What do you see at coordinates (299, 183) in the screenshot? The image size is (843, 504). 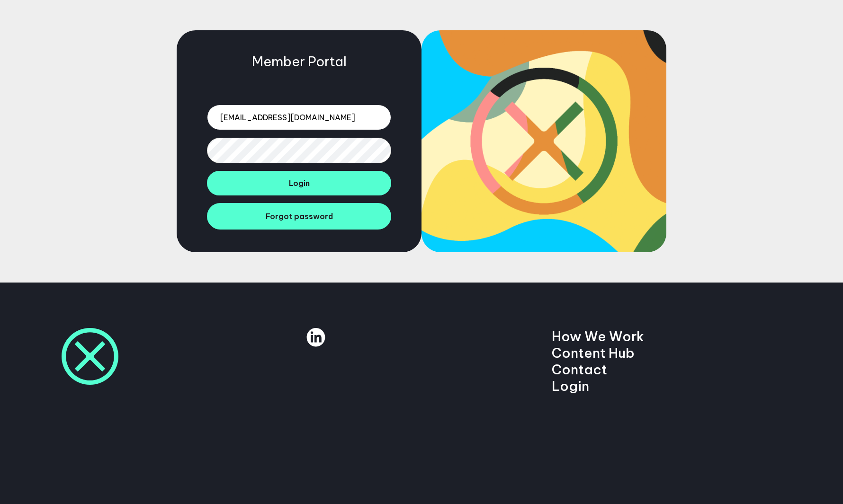 I see `span: Login` at bounding box center [299, 183].